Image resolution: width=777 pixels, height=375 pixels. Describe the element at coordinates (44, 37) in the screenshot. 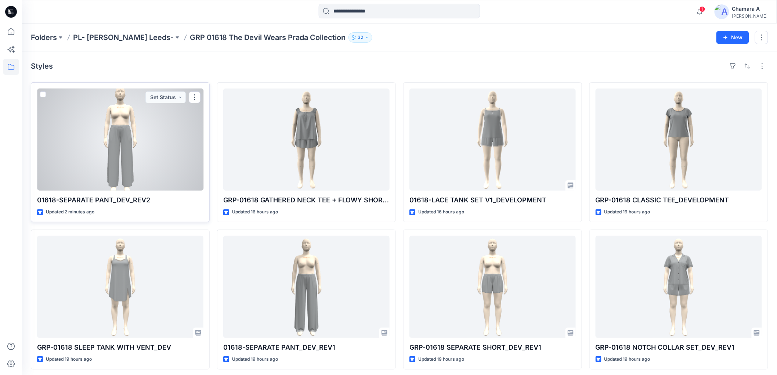

I see `p: Folders` at that location.